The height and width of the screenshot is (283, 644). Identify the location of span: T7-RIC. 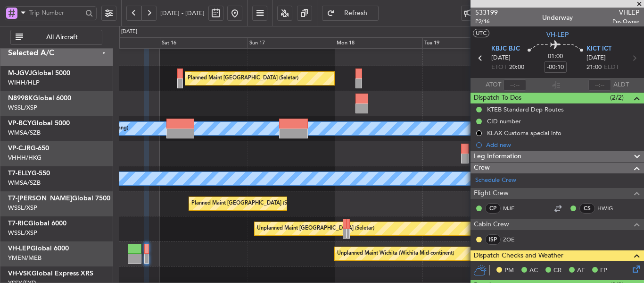
(18, 223).